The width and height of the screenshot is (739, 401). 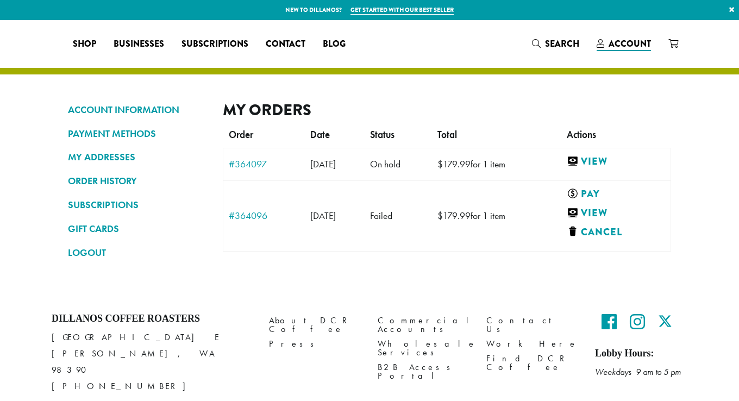 I want to click on em: Weekdays 9 am to 5 pm, so click(x=638, y=372).